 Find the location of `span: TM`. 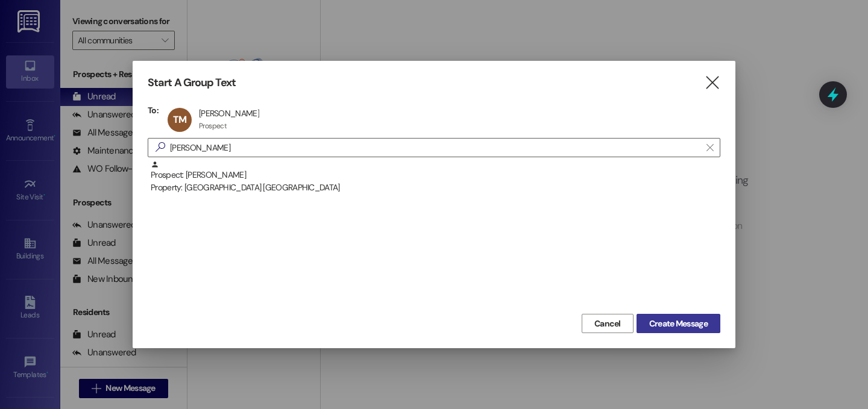

span: TM is located at coordinates (179, 120).